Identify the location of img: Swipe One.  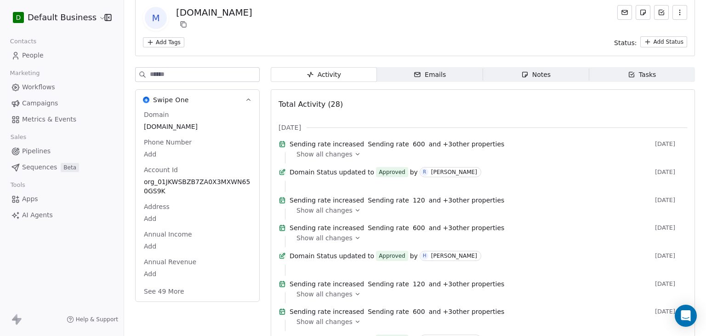
(146, 100).